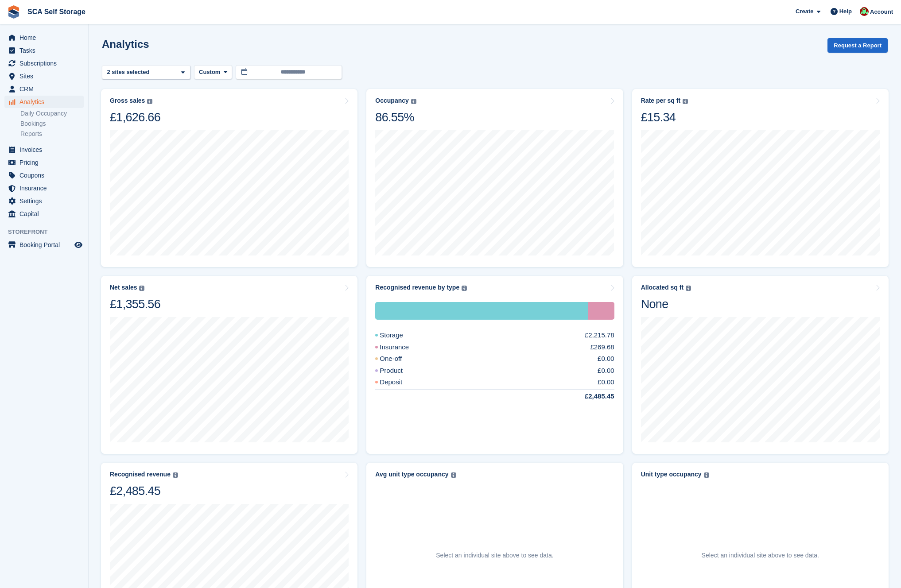  What do you see at coordinates (671, 474) in the screenshot?
I see `div: Unit type occupancy` at bounding box center [671, 474].